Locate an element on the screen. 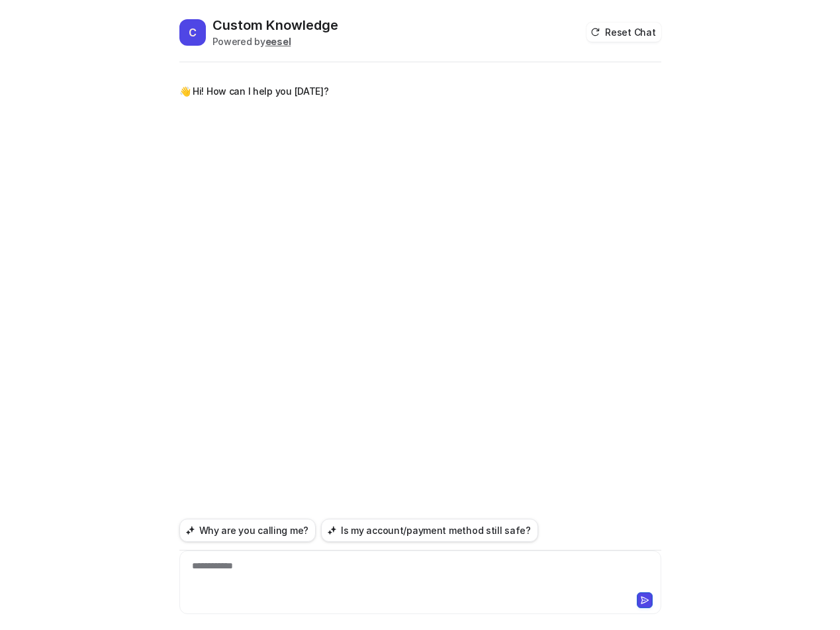  b: eesel is located at coordinates (278, 41).